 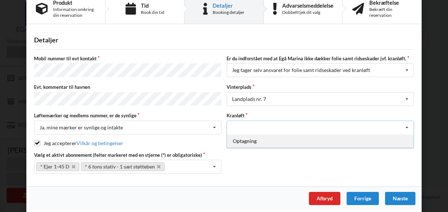 I want to click on label: Jeg accepterer, so click(x=79, y=143).